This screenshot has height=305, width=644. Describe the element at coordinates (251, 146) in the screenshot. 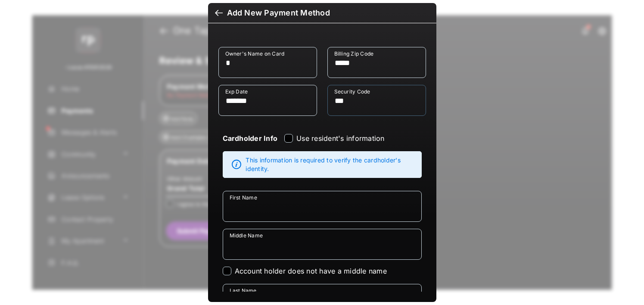

I see `strong: Cardholder Info` at that location.